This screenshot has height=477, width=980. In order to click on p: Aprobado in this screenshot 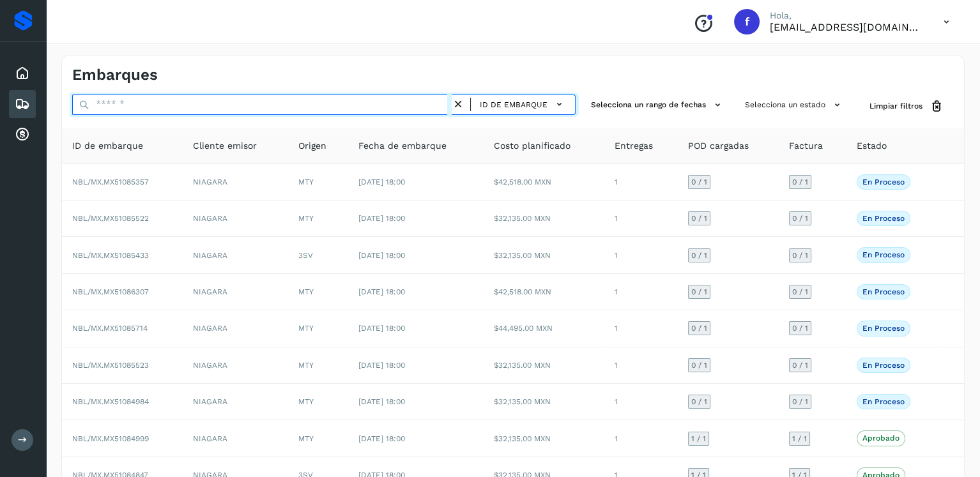, I will do `click(881, 439)`.